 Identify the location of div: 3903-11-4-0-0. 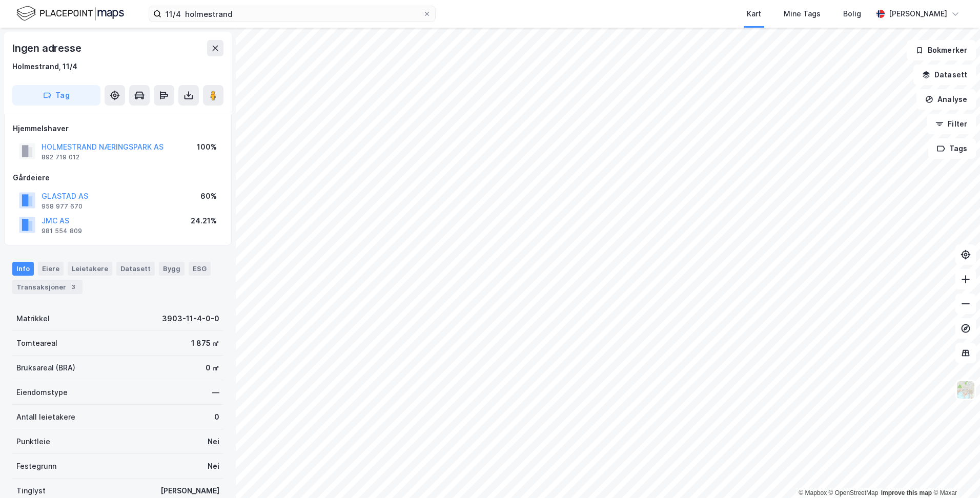
(190, 318).